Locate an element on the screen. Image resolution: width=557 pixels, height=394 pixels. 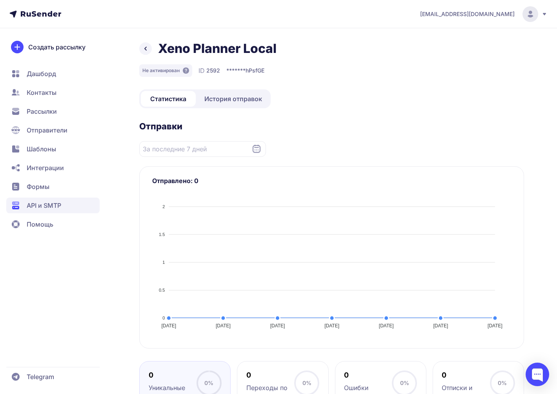
span: Формы is located at coordinates (38, 187).